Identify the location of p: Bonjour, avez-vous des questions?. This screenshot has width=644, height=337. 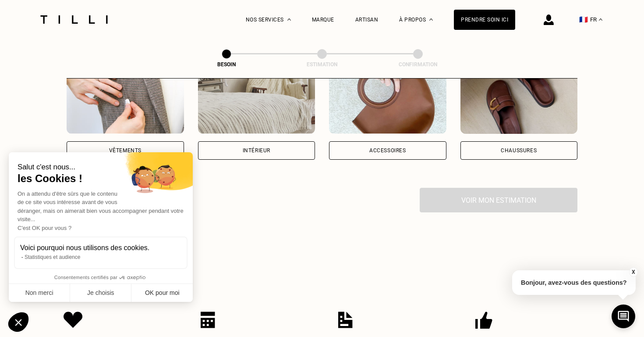
(574, 283).